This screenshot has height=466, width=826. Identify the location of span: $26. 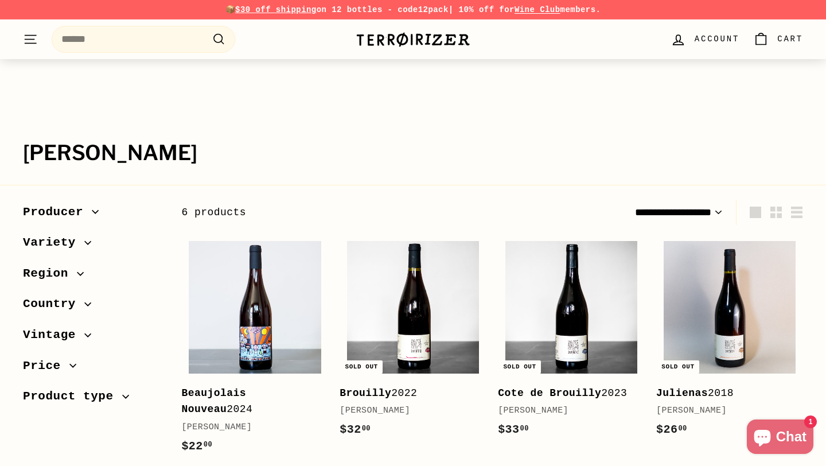
(672, 429).